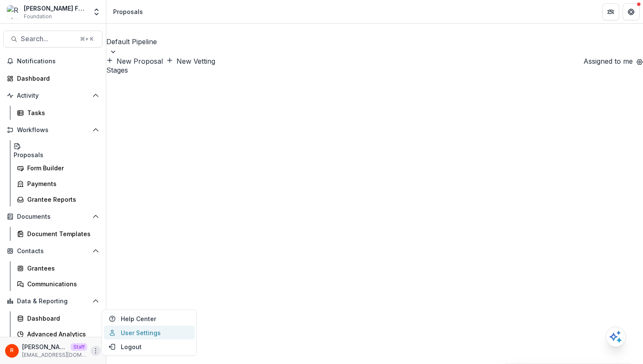 The height and width of the screenshot is (364, 643). Describe the element at coordinates (61, 234) in the screenshot. I see `div: Document Templates` at that location.